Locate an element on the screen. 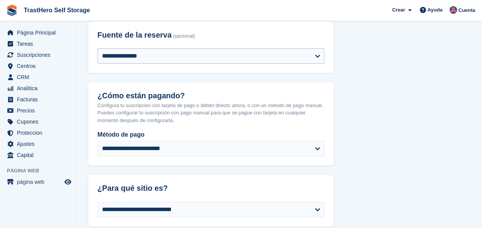 The image size is (482, 228). span: Suscripciones is located at coordinates (40, 55).